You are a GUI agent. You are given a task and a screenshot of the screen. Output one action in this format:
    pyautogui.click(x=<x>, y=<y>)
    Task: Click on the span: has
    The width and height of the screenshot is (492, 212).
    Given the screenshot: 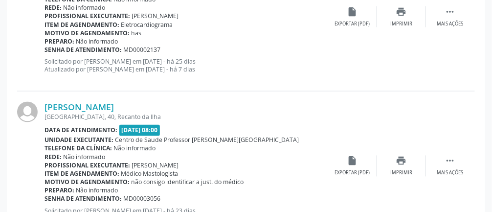 What is the action you would take?
    pyautogui.click(x=136, y=33)
    